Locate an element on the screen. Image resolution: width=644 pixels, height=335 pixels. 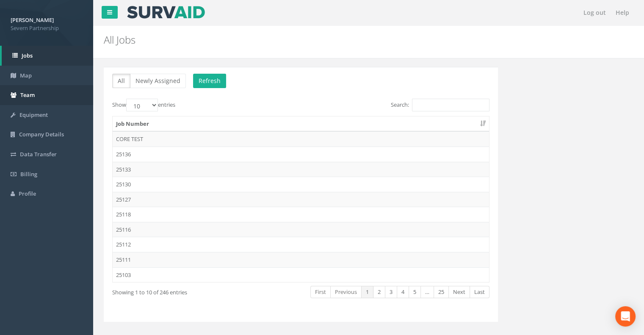
span: Company Details is located at coordinates (41, 134).